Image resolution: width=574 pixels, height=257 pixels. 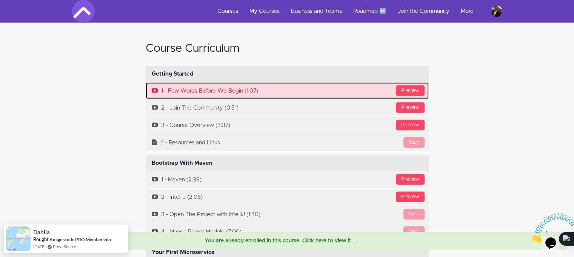 What do you see at coordinates (287, 163) in the screenshot?
I see `div: Bootstrap With Maven` at bounding box center [287, 163].